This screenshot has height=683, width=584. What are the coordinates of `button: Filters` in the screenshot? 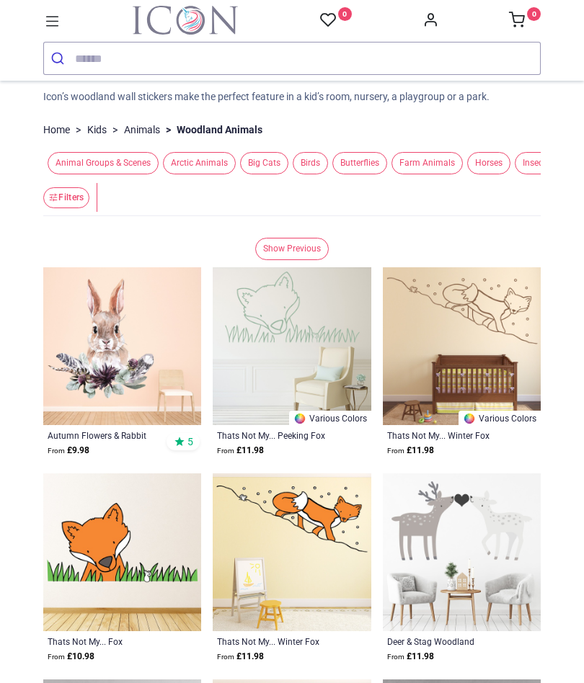 It's located at (66, 198).